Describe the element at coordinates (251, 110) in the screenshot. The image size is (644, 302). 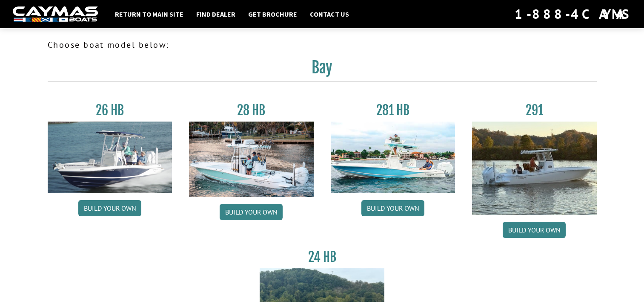
I see `h3: 28 HB` at that location.